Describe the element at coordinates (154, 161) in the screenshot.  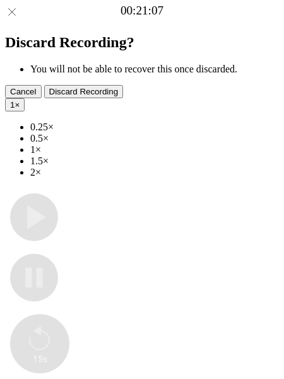
I see `li: 1.5×` at that location.